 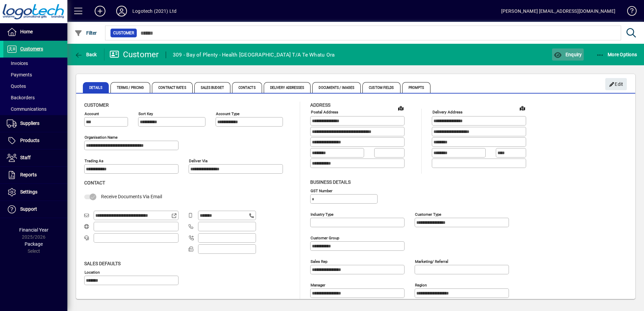 What do you see at coordinates (131, 197) in the screenshot?
I see `span: Receive Documents Via Email` at bounding box center [131, 197].